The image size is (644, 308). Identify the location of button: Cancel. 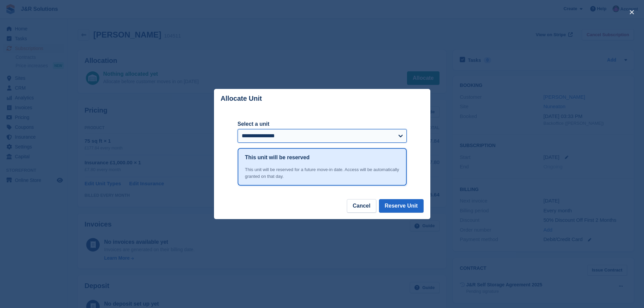
(362, 206).